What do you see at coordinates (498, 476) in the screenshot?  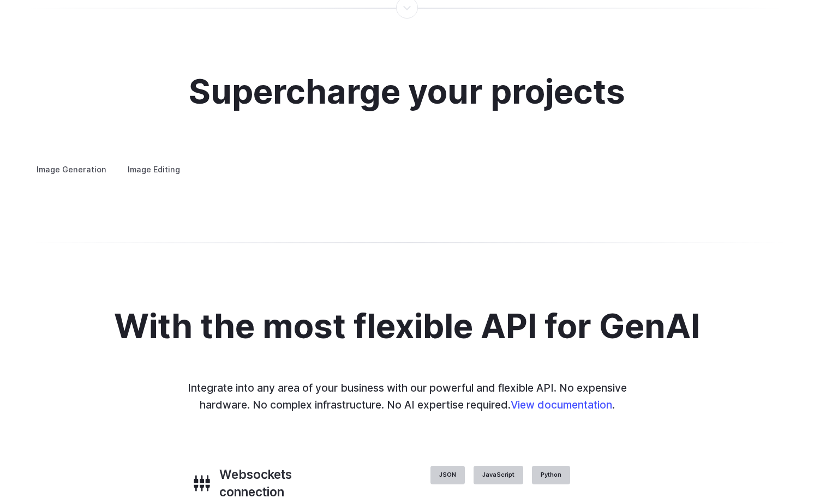 I see `label: JavaScript` at bounding box center [498, 476].